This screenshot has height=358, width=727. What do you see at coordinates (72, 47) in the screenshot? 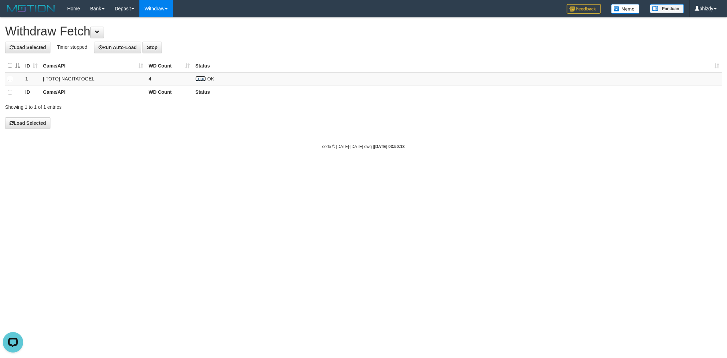
I see `span: Timer stopped` at bounding box center [72, 47].